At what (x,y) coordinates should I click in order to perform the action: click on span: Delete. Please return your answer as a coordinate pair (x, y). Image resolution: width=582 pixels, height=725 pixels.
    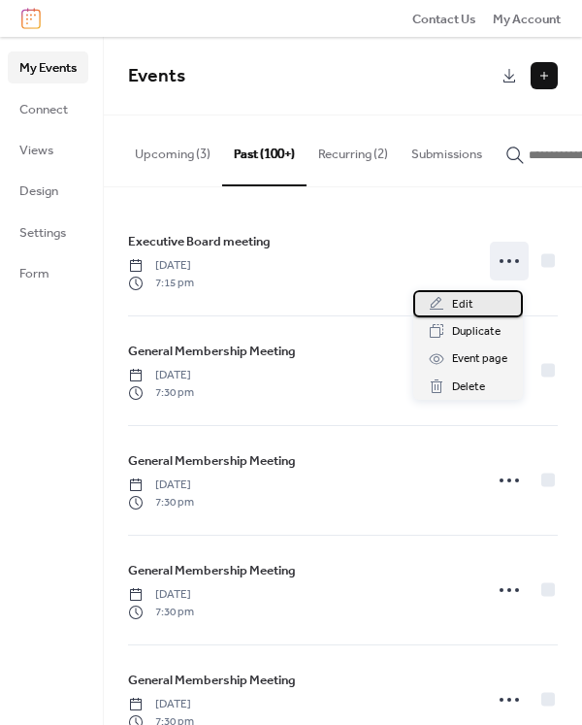
    Looking at the image, I should click on (468, 387).